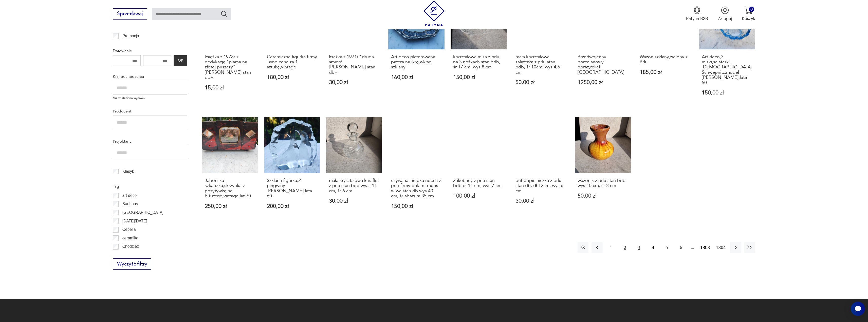  Describe the element at coordinates (603, 169) in the screenshot. I see `a: wazonik z prlu stan bdb wys 10 cm, śr 8 cmwazonik z prlu stan bdb wys 10 cm, śr 8 cm50,00 zł` at that location.